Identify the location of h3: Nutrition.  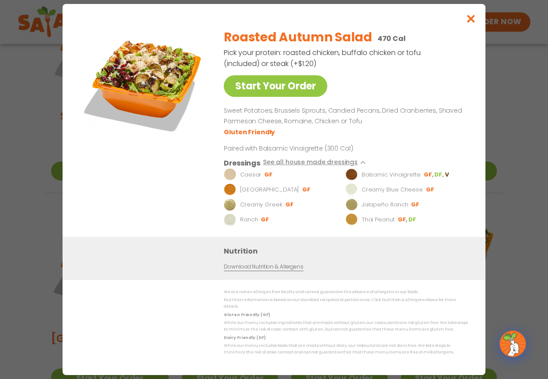
(348, 251).